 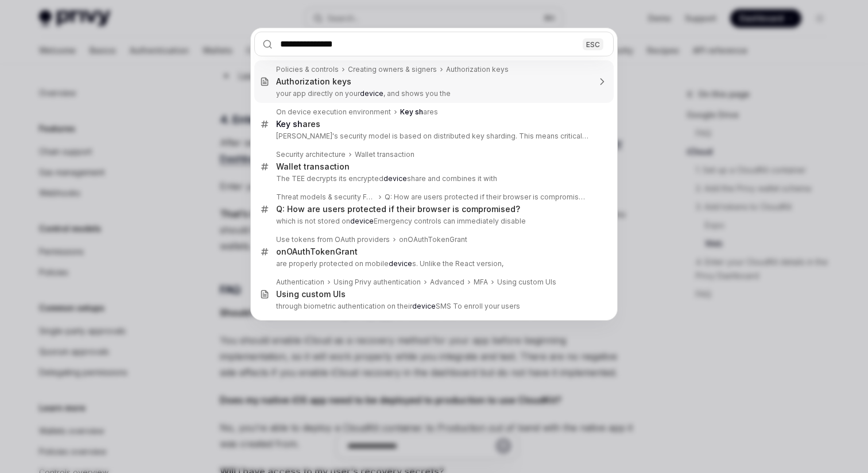 I want to click on div: Security architecture, so click(x=311, y=155).